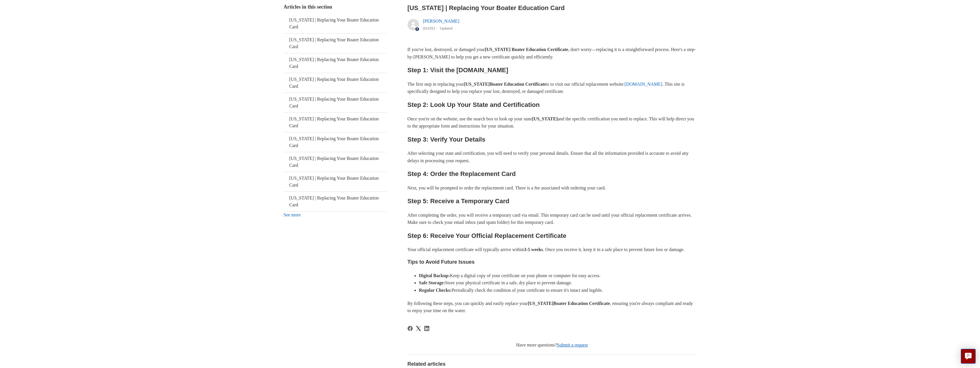 The image size is (980, 368). I want to click on p: The first step in replacing your is to visit our official replacement website: . This site is spe..., so click(552, 88).